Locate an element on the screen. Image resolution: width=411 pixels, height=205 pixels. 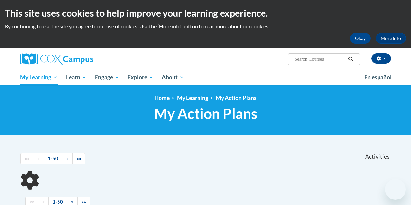
a: 1-50 is located at coordinates (53, 159).